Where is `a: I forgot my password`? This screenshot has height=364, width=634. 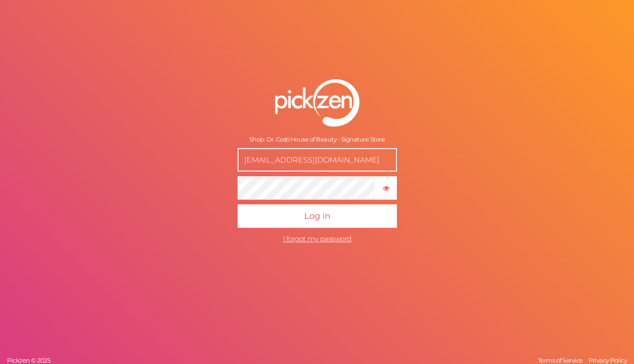 a: I forgot my password is located at coordinates (317, 239).